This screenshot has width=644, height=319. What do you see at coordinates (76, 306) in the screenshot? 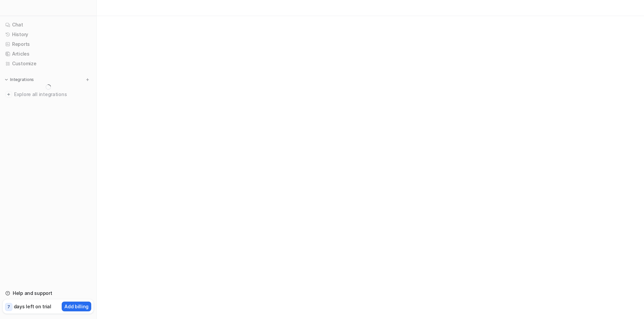
I see `p: Add billing` at bounding box center [76, 306].